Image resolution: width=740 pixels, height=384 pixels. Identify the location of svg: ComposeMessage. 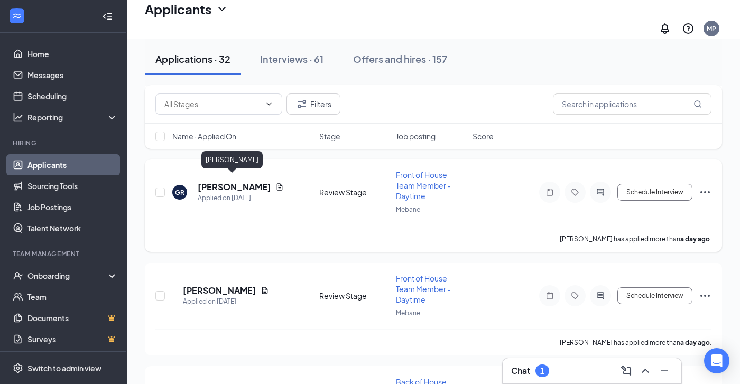
(626, 371).